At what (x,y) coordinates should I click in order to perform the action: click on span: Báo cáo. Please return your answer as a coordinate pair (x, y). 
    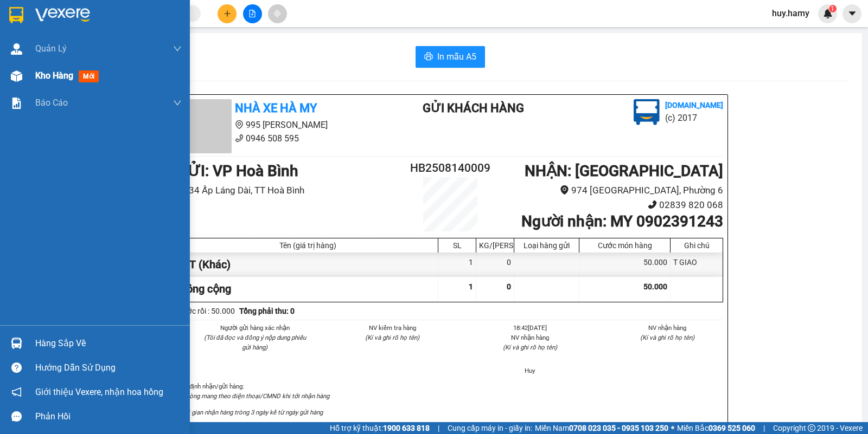
    Looking at the image, I should click on (51, 103).